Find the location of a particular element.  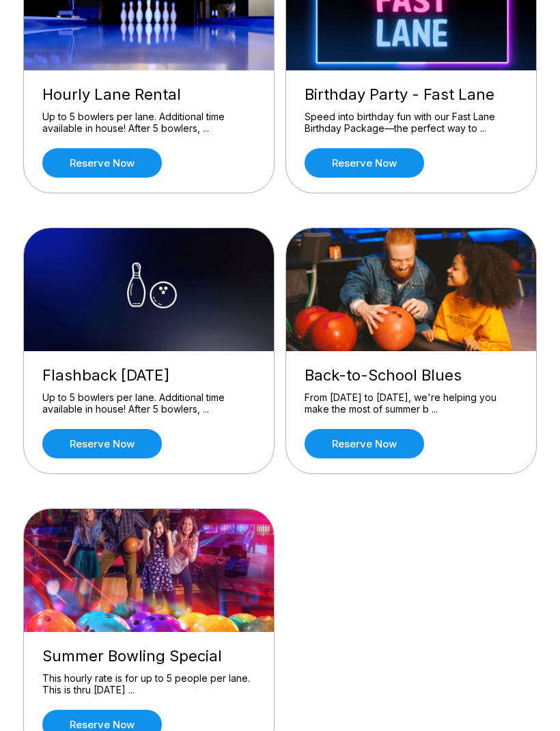

div: Speed into birthday fun with our Fast Lane Birthday Package—the perfect way to ... is located at coordinates (411, 122).